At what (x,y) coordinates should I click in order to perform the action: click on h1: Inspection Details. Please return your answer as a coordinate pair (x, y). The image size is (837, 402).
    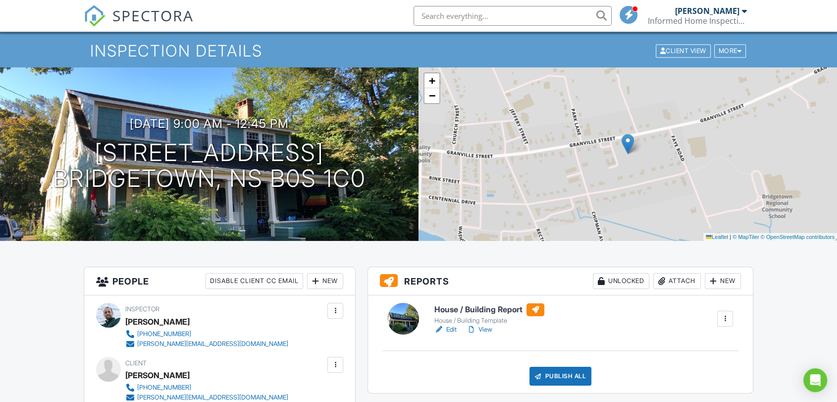
    Looking at the image, I should click on (419, 51).